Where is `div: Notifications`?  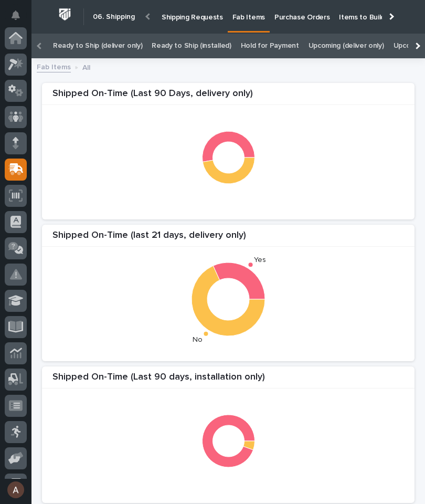 div: Notifications is located at coordinates (20, 19).